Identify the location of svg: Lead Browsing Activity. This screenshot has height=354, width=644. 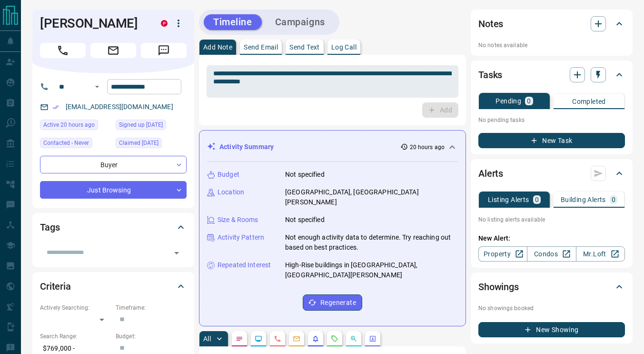
(259, 339).